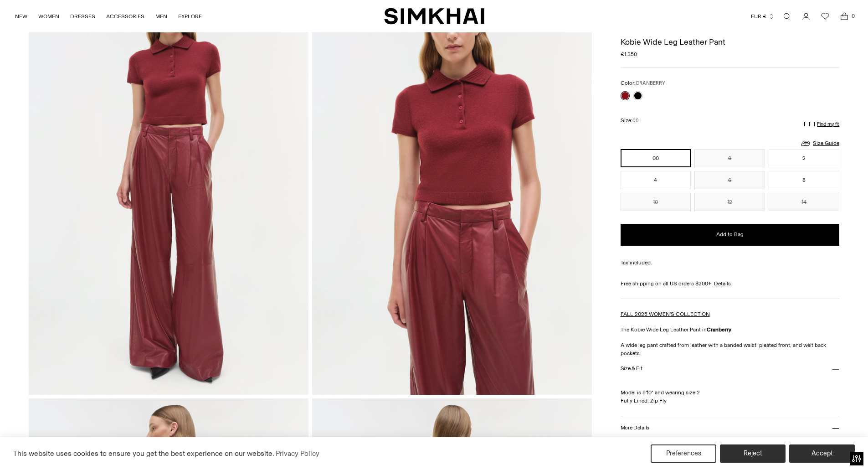 The height and width of the screenshot is (470, 868). What do you see at coordinates (730, 283) in the screenshot?
I see `div: Free shipping on all US orders $200+` at bounding box center [730, 283].